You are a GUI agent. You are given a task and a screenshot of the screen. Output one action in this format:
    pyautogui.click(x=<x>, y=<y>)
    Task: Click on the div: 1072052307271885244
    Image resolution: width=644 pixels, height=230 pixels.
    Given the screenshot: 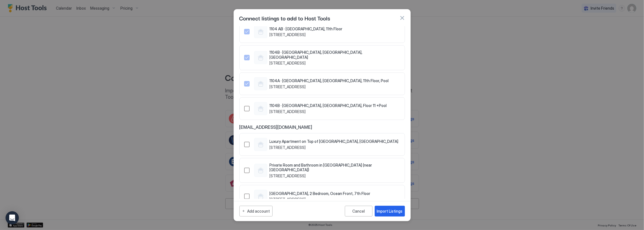 What is the action you would take?
    pyautogui.click(x=322, y=32)
    